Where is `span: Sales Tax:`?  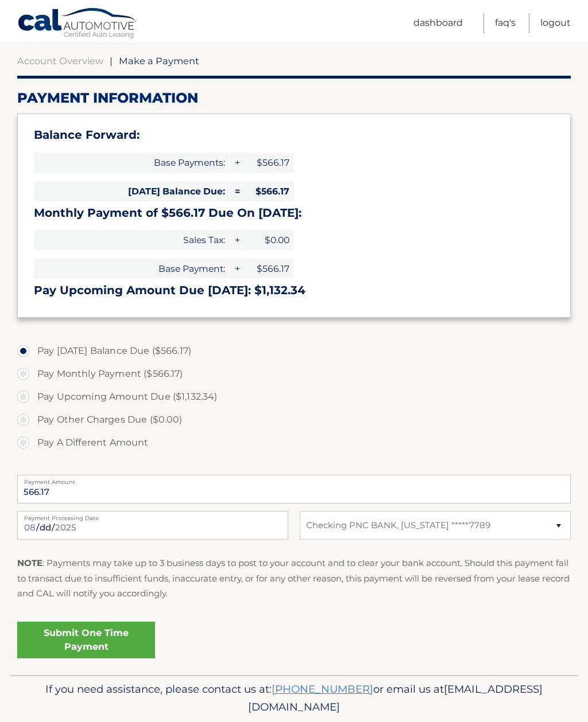 span: Sales Tax: is located at coordinates (131, 240).